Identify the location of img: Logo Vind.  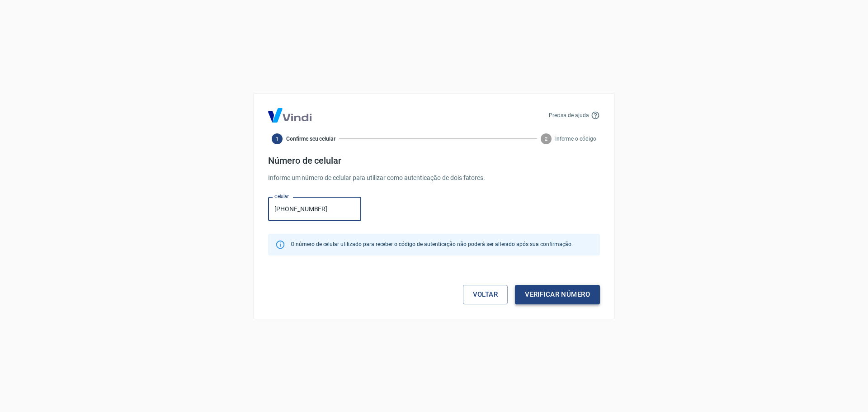
(290, 115).